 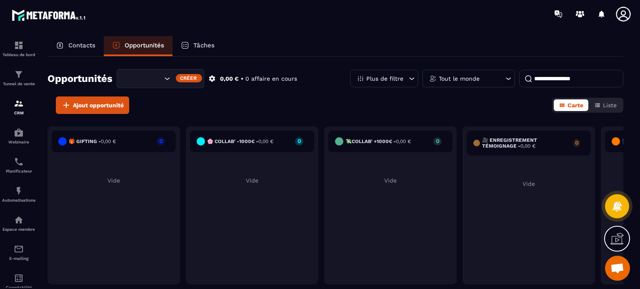 What do you see at coordinates (609, 105) in the screenshot?
I see `span: Liste` at bounding box center [609, 105].